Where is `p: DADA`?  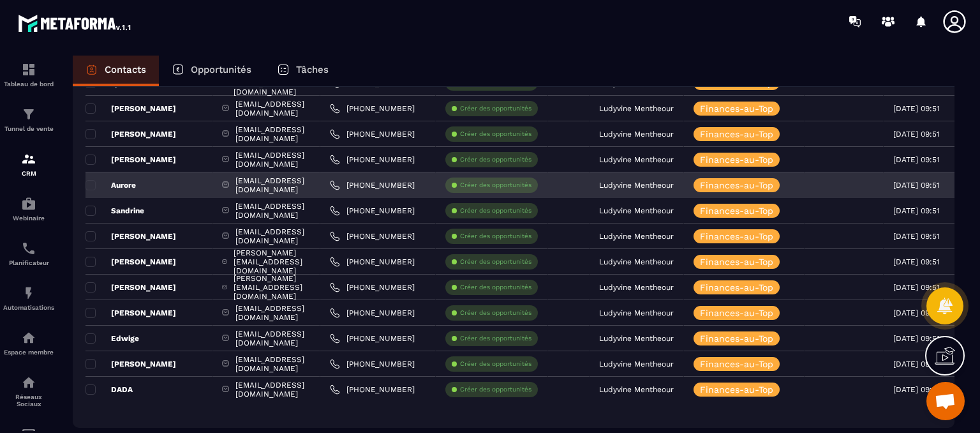
p: DADA is located at coordinates (109, 389).